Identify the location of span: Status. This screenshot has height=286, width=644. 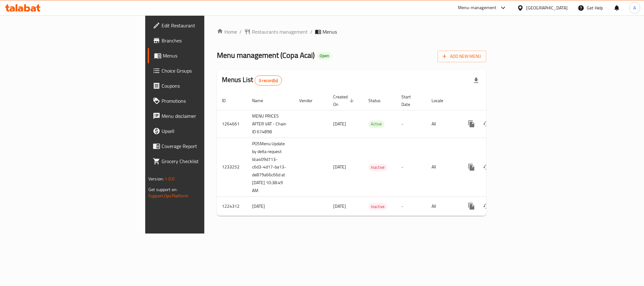
(378, 100).